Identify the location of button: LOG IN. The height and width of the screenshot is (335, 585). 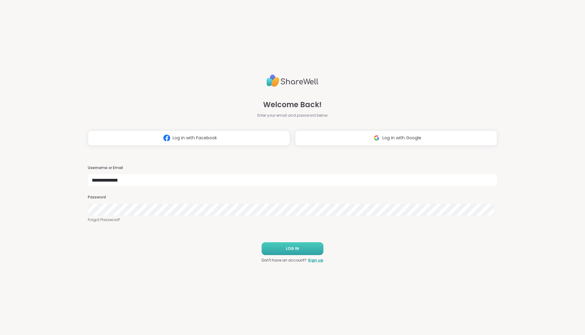
(293, 249).